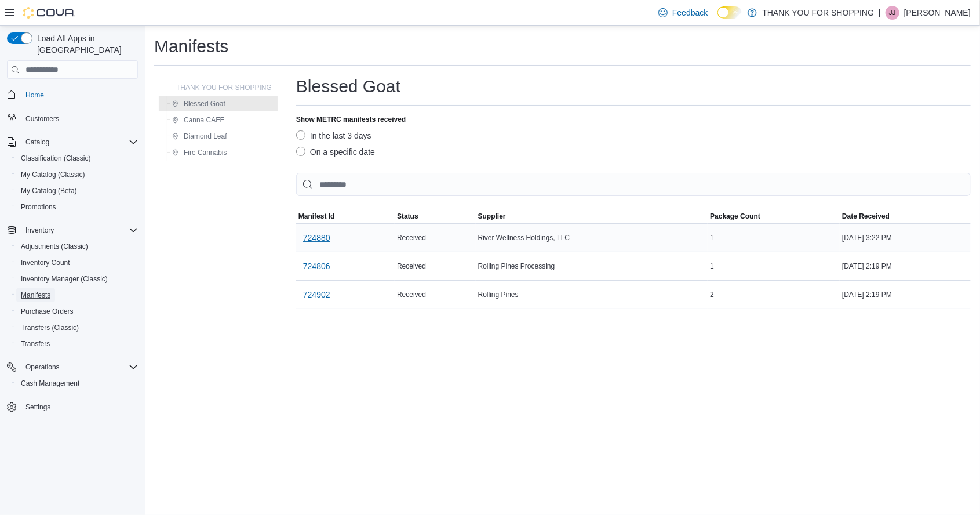 This screenshot has height=515, width=980. What do you see at coordinates (77, 246) in the screenshot?
I see `button: Adjustments (Classic)` at bounding box center [77, 246].